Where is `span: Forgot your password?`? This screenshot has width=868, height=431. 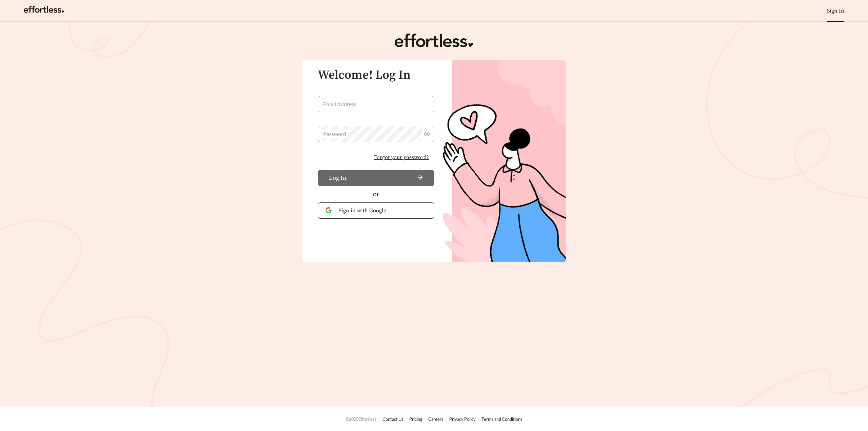 span: Forgot your password? is located at coordinates (402, 157).